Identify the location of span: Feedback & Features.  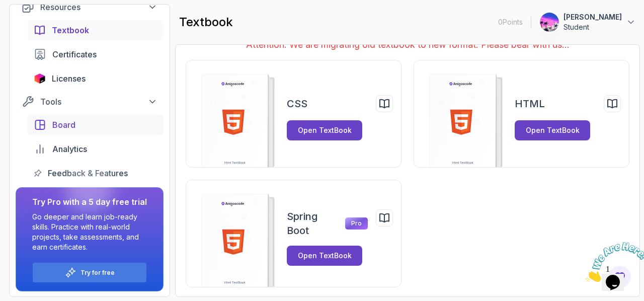
(87, 173).